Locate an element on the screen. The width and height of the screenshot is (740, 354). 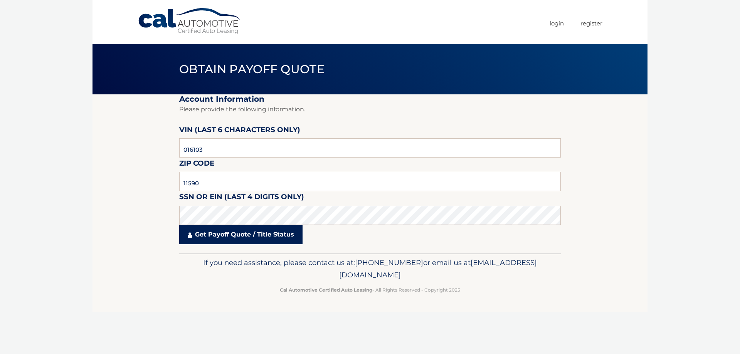
label: SSN or EIN (last 4 digits only) is located at coordinates (242, 198).